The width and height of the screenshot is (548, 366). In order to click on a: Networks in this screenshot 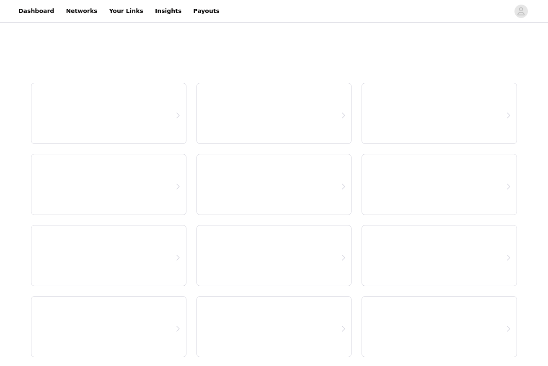, I will do `click(81, 11)`.